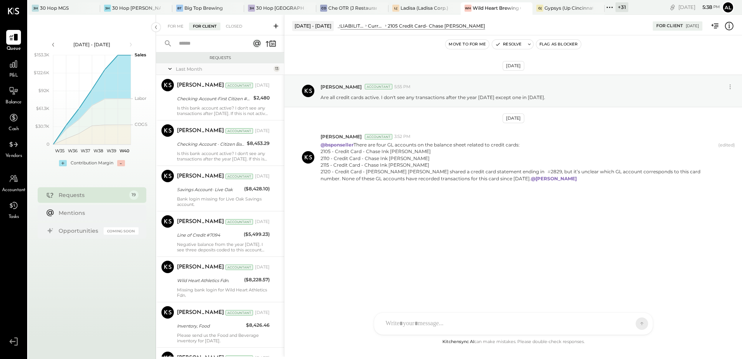 This screenshot has width=742, height=359. What do you see at coordinates (42, 126) in the screenshot?
I see `text: $30.7K` at bounding box center [42, 126].